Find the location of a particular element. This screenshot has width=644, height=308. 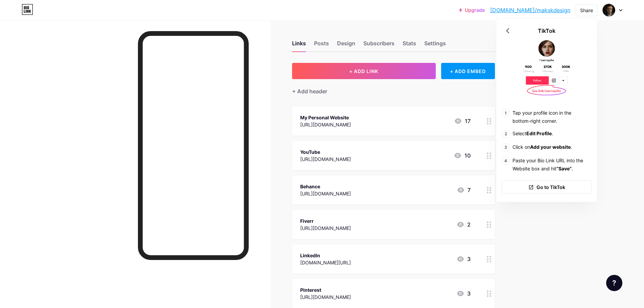

div: Subscribers is located at coordinates (379, 45).